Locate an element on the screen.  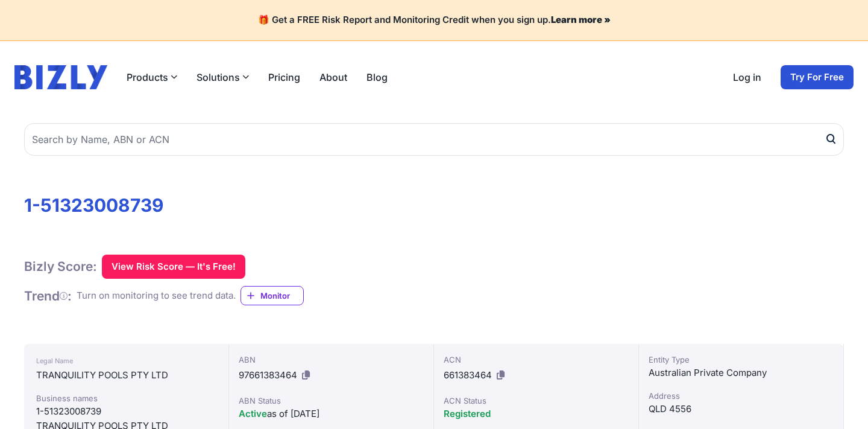
span: Registered is located at coordinates (467, 413).